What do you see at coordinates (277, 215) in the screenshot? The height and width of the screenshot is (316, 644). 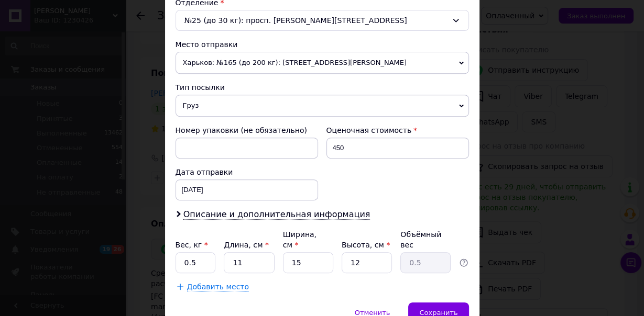 I see `span: Описание и дополнительная информация` at bounding box center [277, 215].